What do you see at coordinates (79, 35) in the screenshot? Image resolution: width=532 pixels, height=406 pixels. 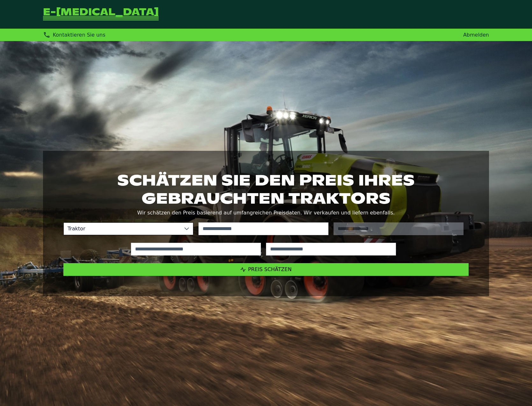 I see `span: Kontaktieren Sie uns` at bounding box center [79, 35].